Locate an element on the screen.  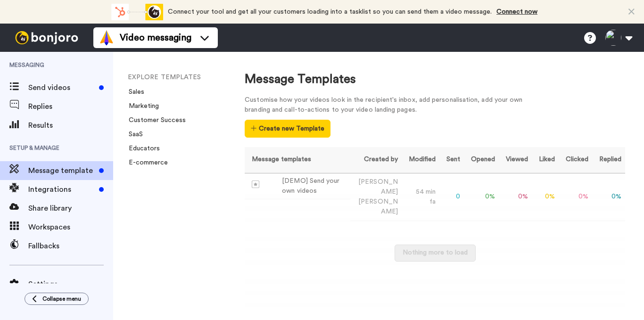
th: Clicked is located at coordinates (575, 160).